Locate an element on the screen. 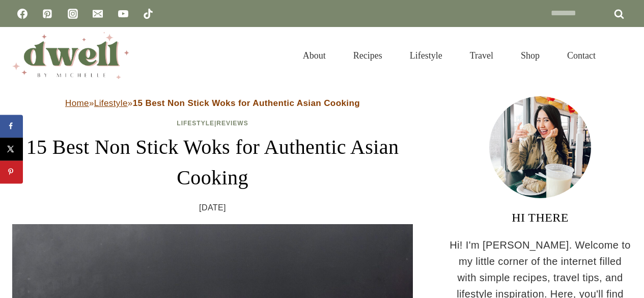 The width and height of the screenshot is (644, 298). a: Contact is located at coordinates (581, 55).